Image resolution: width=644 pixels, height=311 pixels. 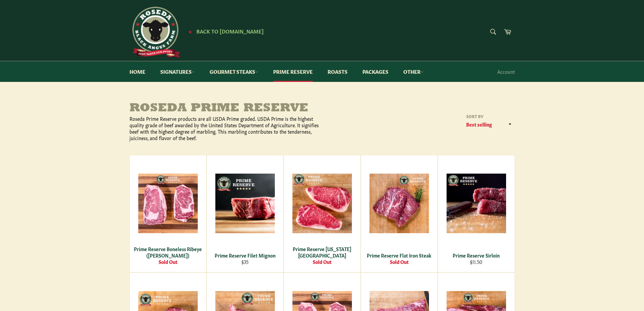 What do you see at coordinates (414, 71) in the screenshot?
I see `a: Other` at bounding box center [414, 71].